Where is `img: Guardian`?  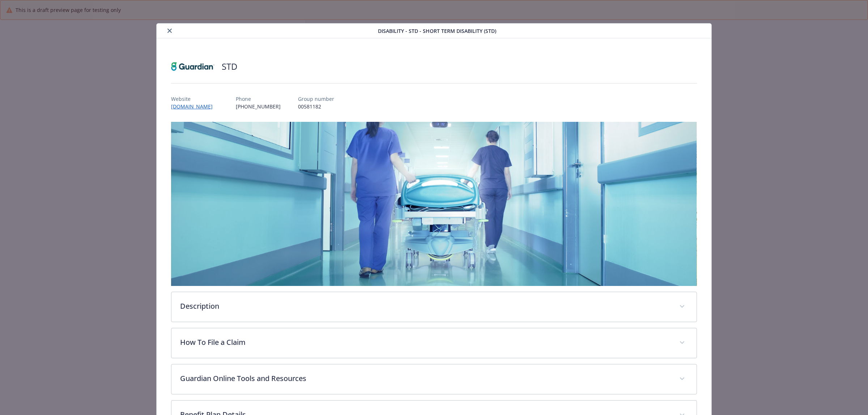 img: Guardian is located at coordinates (193, 66).